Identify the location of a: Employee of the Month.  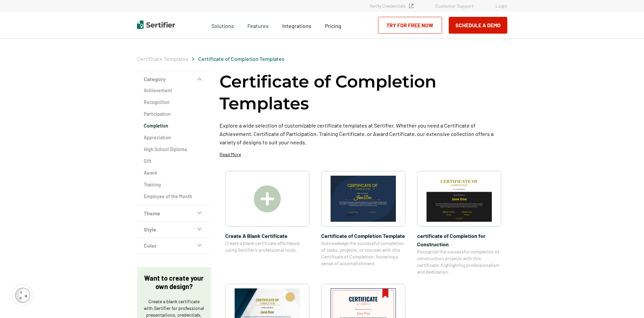
(174, 197).